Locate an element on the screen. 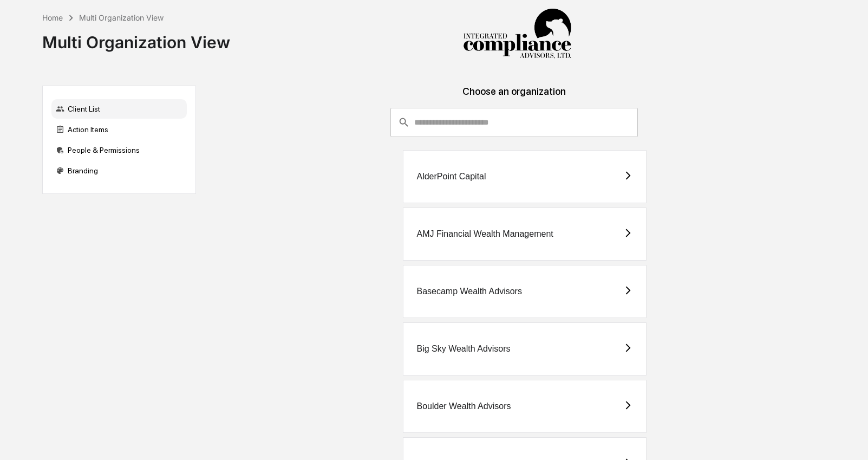 This screenshot has width=868, height=460. div: Branding is located at coordinates (119, 170).